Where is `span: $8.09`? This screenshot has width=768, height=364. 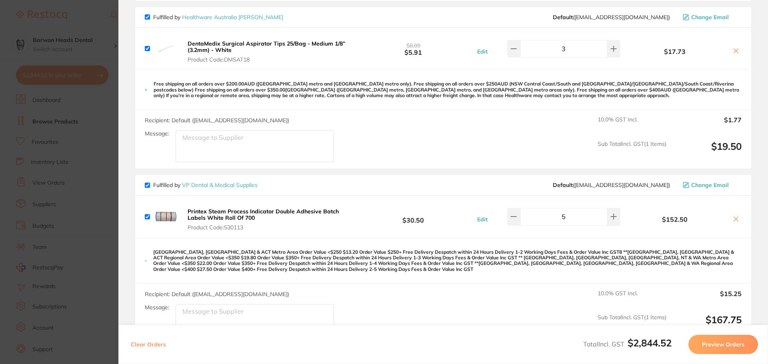 span: $8.09 is located at coordinates (413, 46).